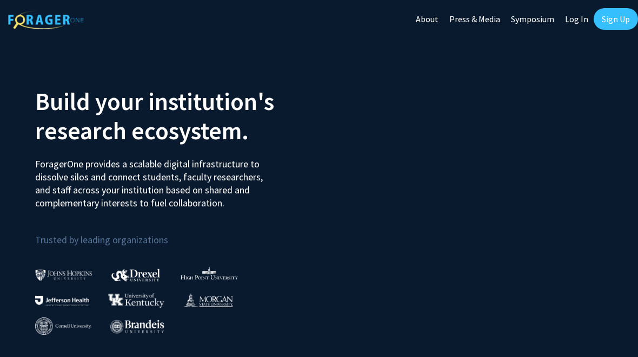 The image size is (638, 357). Describe the element at coordinates (136, 274) in the screenshot. I see `img: Drexel University` at that location.